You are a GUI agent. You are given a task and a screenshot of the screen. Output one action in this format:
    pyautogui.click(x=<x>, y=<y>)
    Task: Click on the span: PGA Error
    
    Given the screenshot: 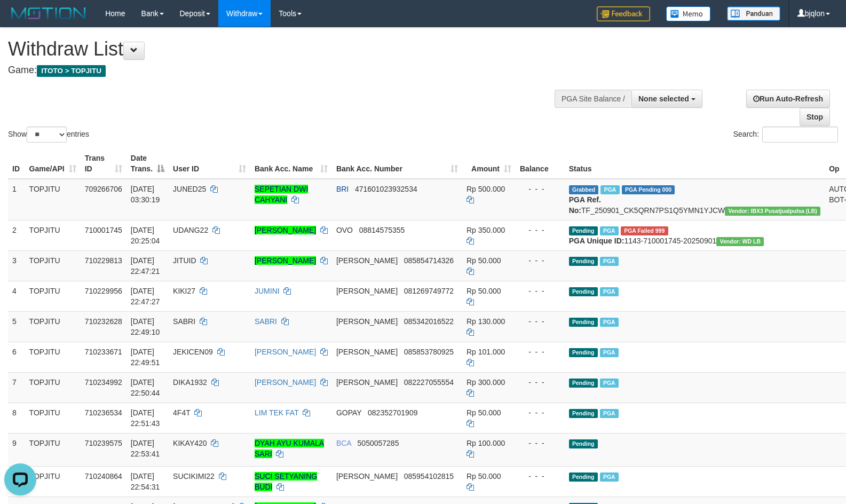 What is the action you would take?
    pyautogui.click(x=644, y=231)
    